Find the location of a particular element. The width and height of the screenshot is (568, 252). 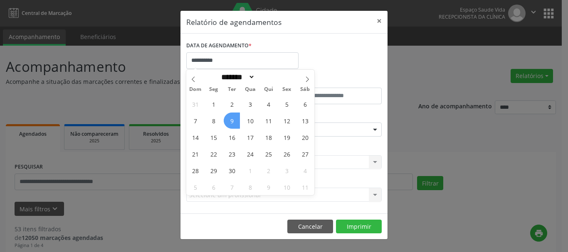

span: Outubro 11, 2025 is located at coordinates (305, 187).